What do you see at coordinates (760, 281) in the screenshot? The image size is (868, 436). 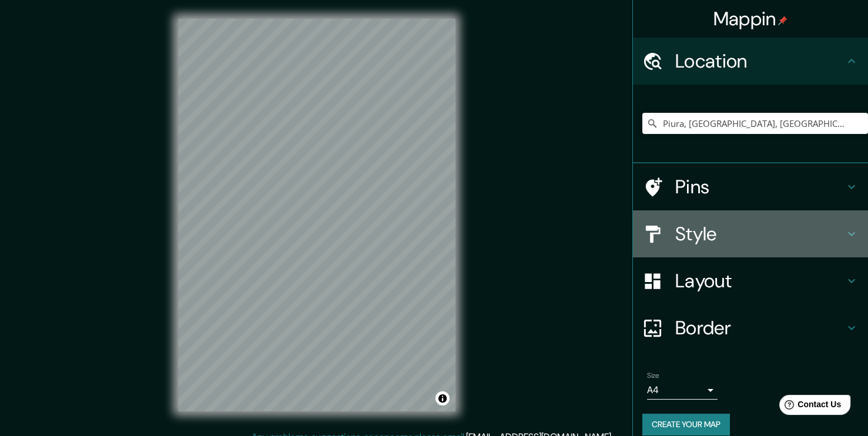 I see `h4: Layout` at bounding box center [760, 281].